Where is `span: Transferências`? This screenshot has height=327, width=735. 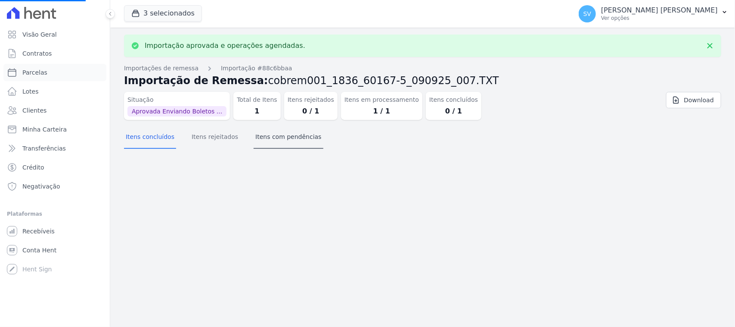
span: Transferências is located at coordinates (44, 148).